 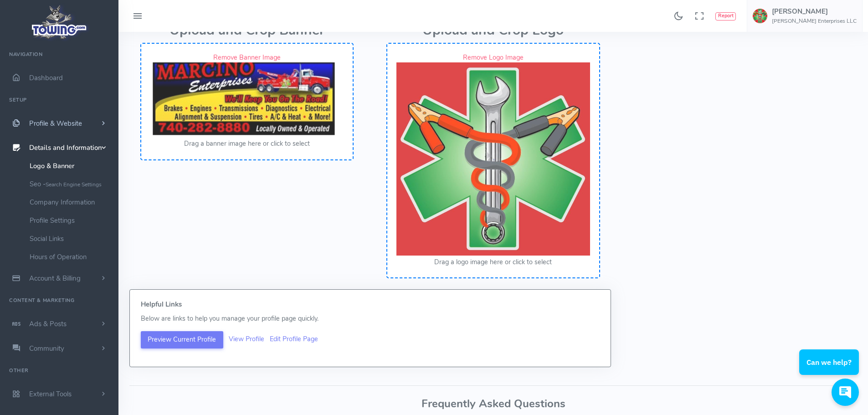 What do you see at coordinates (37, 38) in the screenshot?
I see `div: Can we help?` at bounding box center [37, 38].